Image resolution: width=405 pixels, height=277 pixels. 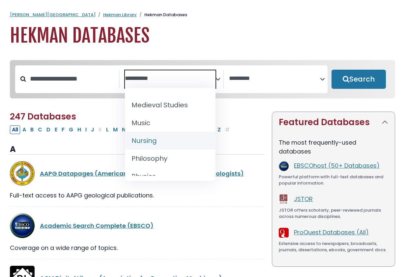 I want to click on button: Filter Results H, so click(x=79, y=130).